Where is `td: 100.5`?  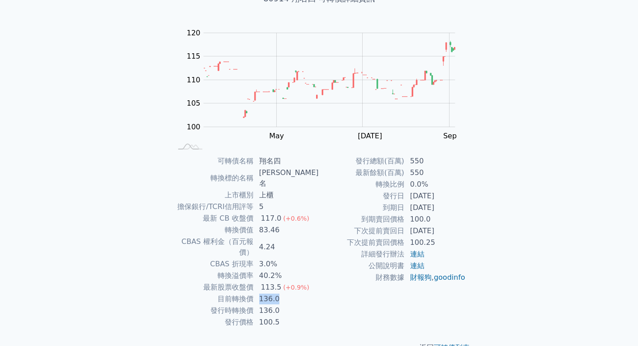
td: 100.5 is located at coordinates (287, 322).